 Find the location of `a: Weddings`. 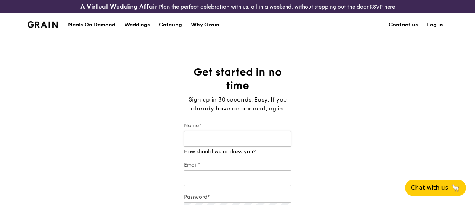

a: Weddings is located at coordinates (137, 25).